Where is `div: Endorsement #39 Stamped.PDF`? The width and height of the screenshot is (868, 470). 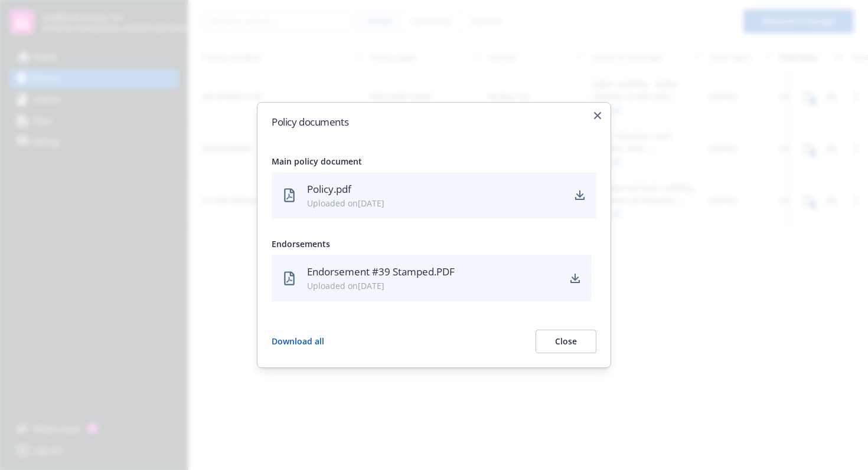 div: Endorsement #39 Stamped.PDF is located at coordinates (432, 272).